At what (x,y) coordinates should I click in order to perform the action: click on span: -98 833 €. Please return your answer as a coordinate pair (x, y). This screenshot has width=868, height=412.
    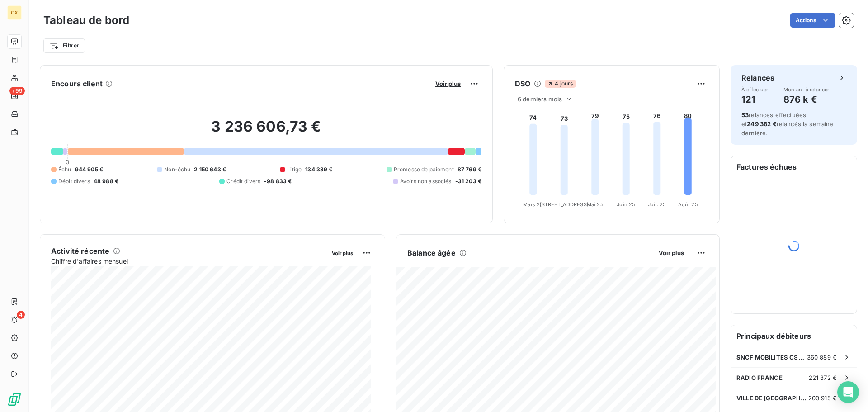
    Looking at the image, I should click on (278, 181).